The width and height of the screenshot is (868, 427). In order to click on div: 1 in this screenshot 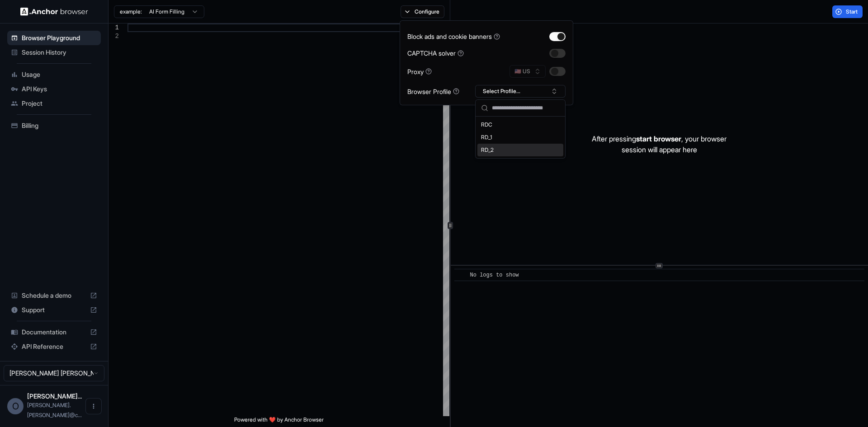, I will do `click(113, 27)`.